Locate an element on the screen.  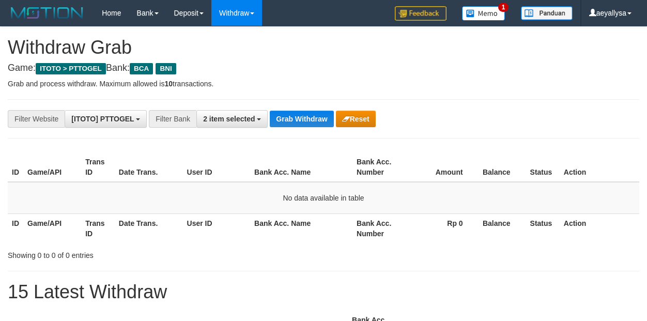
span: BCA is located at coordinates (141, 69).